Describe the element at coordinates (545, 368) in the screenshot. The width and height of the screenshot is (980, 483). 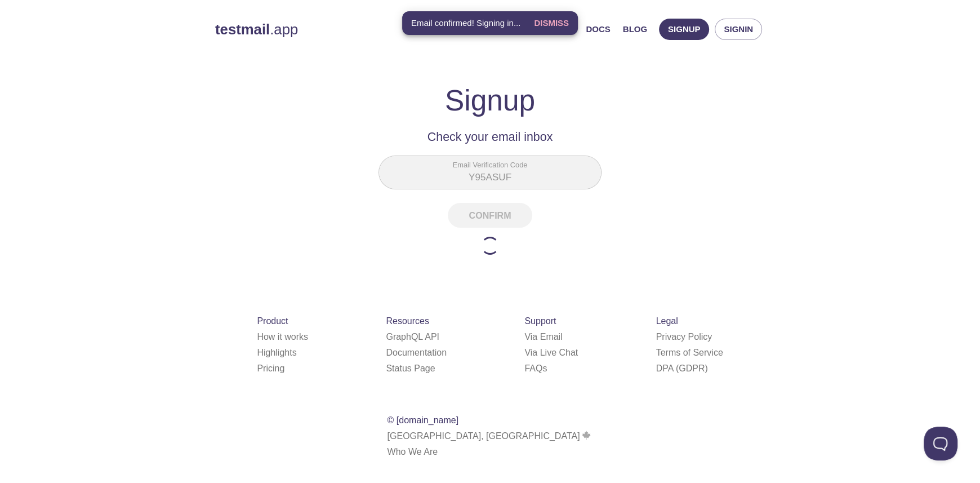
I see `span: s` at that location.